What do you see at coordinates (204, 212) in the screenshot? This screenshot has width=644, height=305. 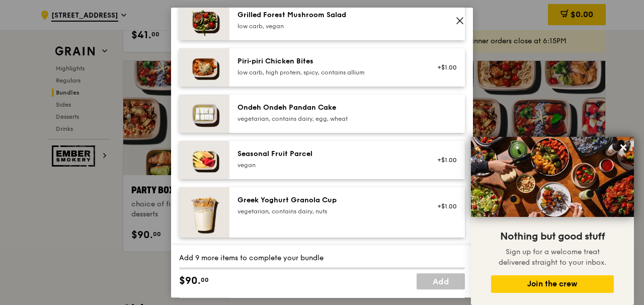 I see `img: daily_normal_Greek_Yoghurt_Granola_Cup.jpeg` at bounding box center [204, 212].